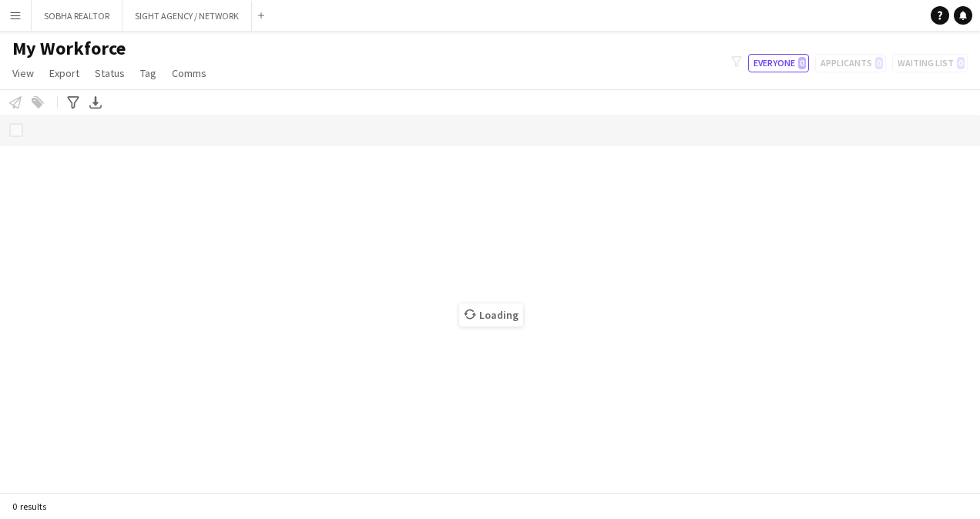  I want to click on span: My Workforce, so click(69, 49).